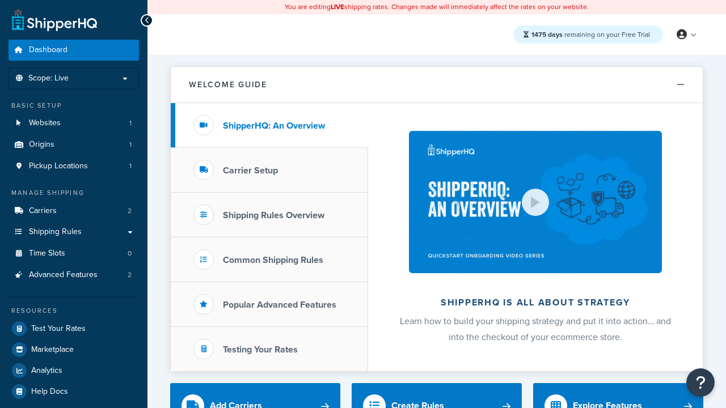 This screenshot has height=408, width=726. What do you see at coordinates (74, 371) in the screenshot?
I see `li: Analytics` at bounding box center [74, 371].